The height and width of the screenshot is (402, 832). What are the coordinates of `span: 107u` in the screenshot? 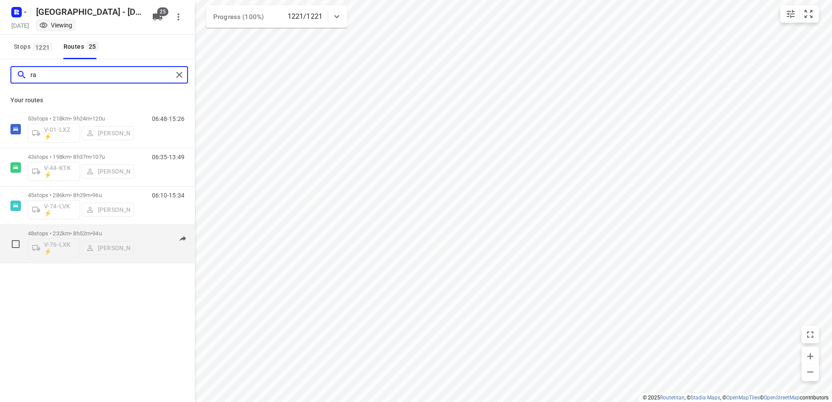 It's located at (98, 157).